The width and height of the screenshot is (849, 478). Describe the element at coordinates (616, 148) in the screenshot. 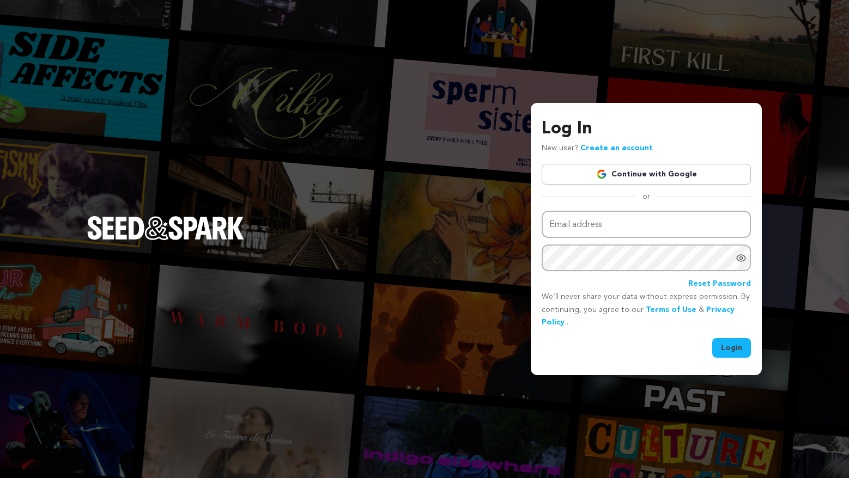

I see `a: Create an account` at that location.